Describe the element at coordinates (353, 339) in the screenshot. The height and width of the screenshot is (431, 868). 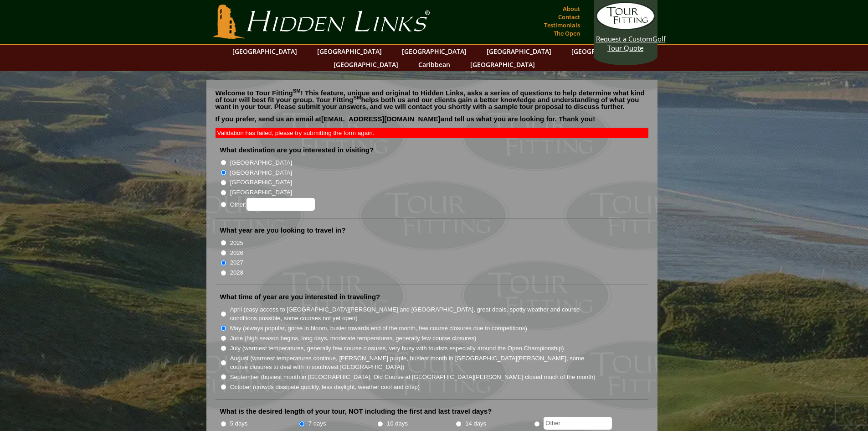
I see `label: June (high season begins, long days, moderate temperatures, generally few course closures)` at that location.